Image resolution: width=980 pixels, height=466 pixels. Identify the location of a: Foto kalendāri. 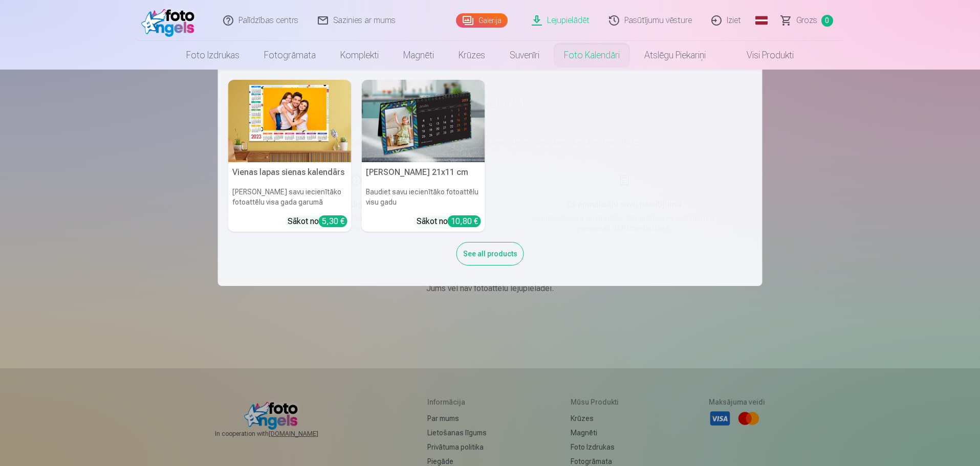
(592, 55).